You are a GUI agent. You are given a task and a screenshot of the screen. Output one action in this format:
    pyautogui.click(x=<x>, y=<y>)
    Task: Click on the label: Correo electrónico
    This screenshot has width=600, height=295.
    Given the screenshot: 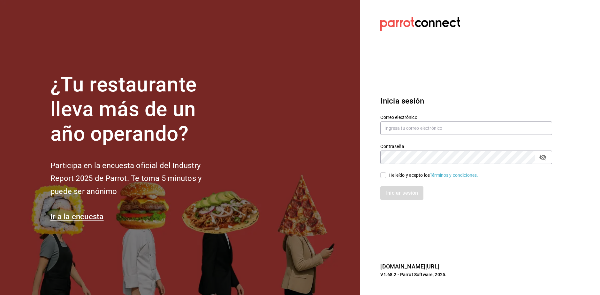 What is the action you would take?
    pyautogui.click(x=466, y=117)
    